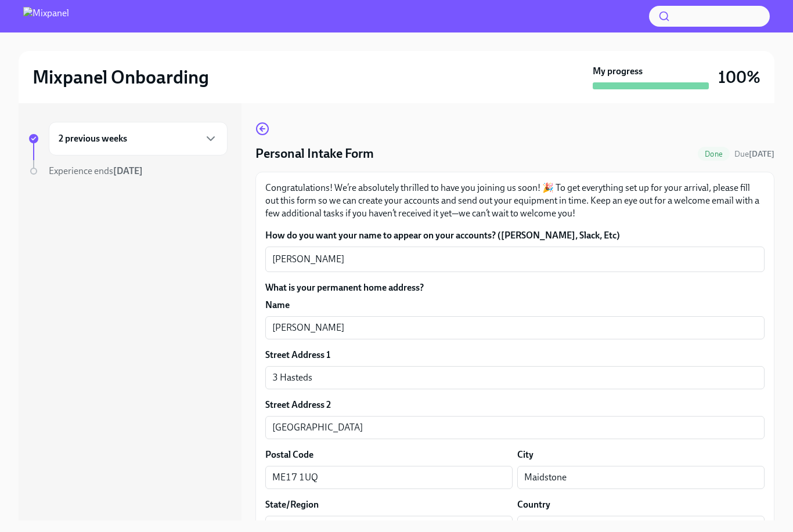 The width and height of the screenshot is (793, 532). Describe the element at coordinates (289, 455) in the screenshot. I see `label: Postal Code` at that location.